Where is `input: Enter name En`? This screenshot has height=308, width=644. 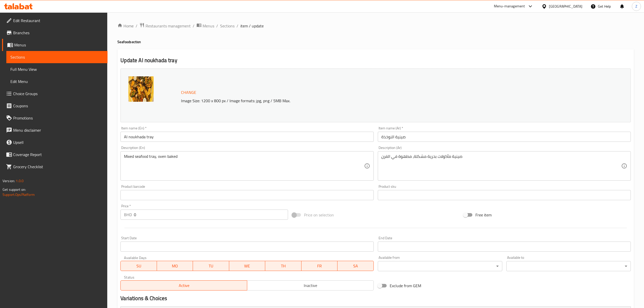
input: Enter name En is located at coordinates (247, 137).